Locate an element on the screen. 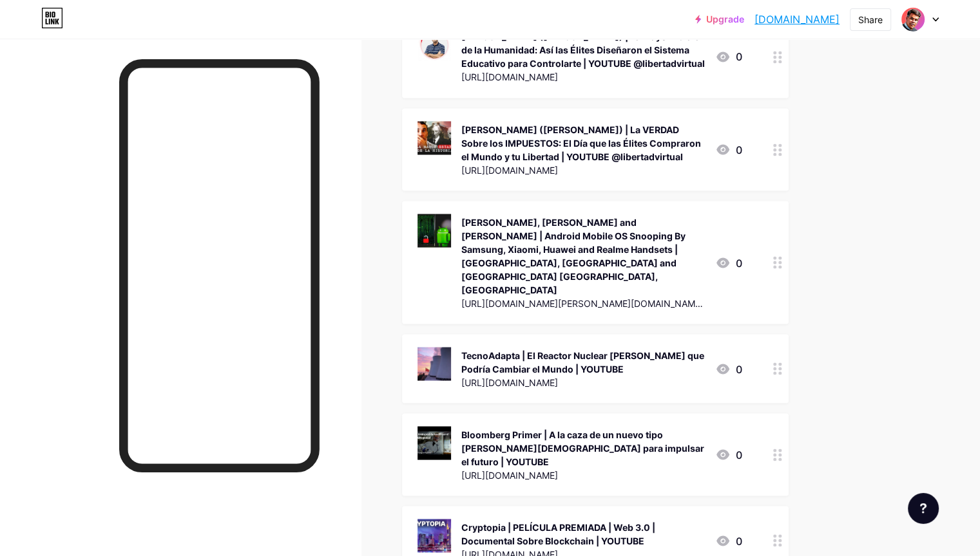 This screenshot has height=556, width=980. img: PACO (FRANCISCO GONZALEZ) | La VERDAD Sobre los IMPUESTOS: El Día que las Élites Compraron el Mun... is located at coordinates (434, 138).